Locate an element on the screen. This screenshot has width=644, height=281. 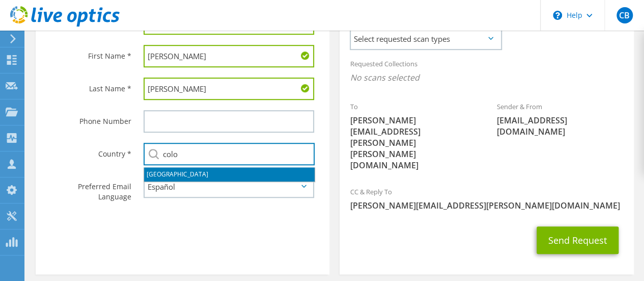
label: Preferred Email Language is located at coordinates (88, 189).